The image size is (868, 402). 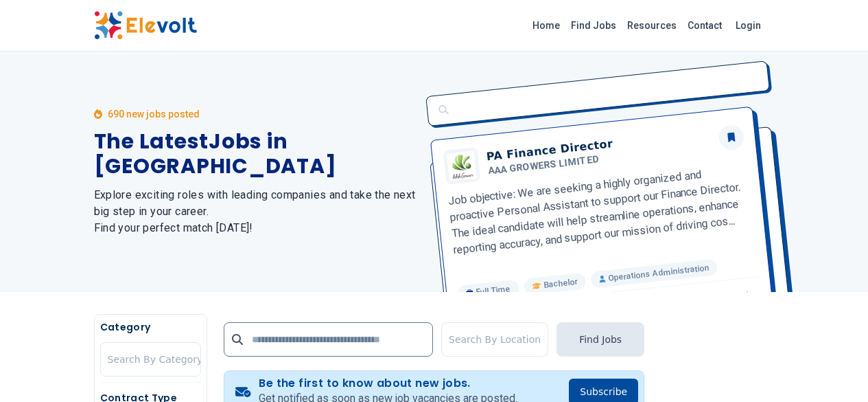 I want to click on a: Home, so click(x=546, y=26).